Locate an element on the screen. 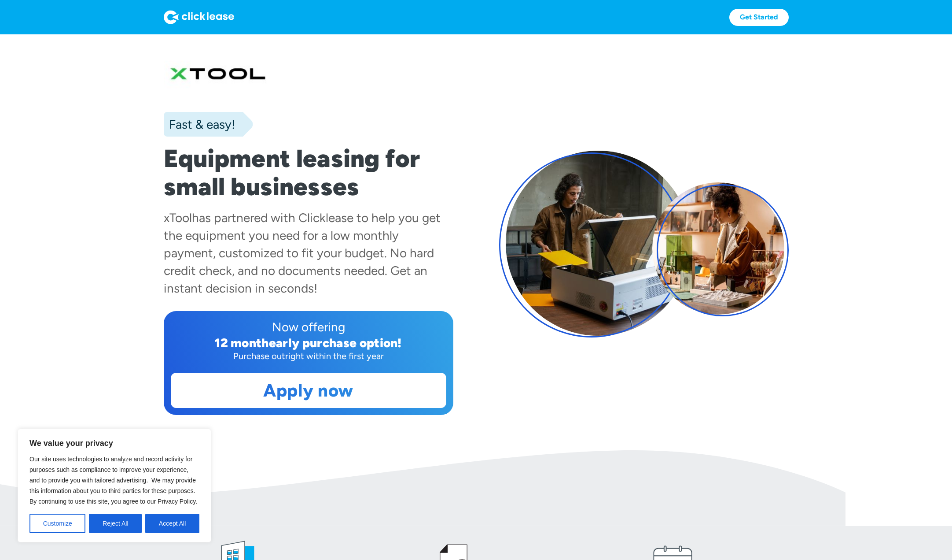 Image resolution: width=952 pixels, height=560 pixels. p: We value your privacy is located at coordinates (115, 443).